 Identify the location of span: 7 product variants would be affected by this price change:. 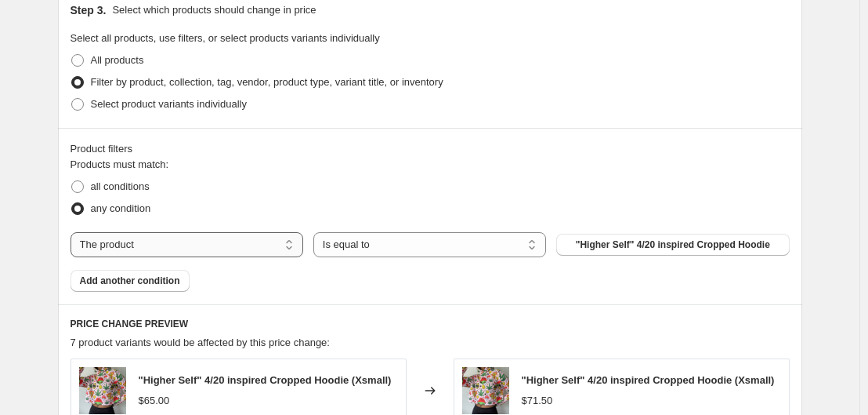
(199, 342).